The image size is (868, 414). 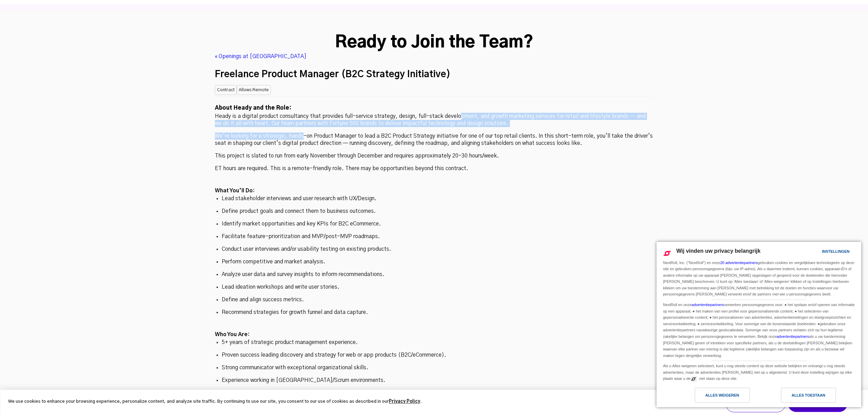 I want to click on small: Contract, so click(x=225, y=90).